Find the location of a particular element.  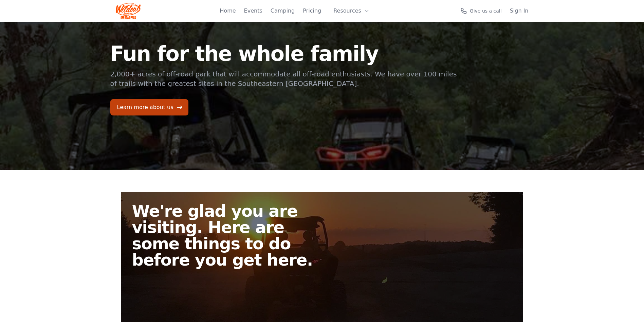

a: Give us a call is located at coordinates (481, 11).